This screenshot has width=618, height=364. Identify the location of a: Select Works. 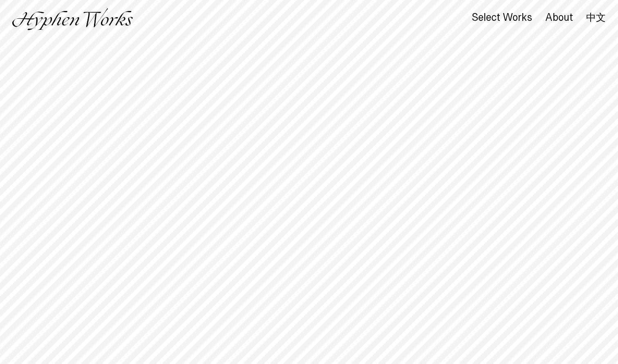
(502, 18).